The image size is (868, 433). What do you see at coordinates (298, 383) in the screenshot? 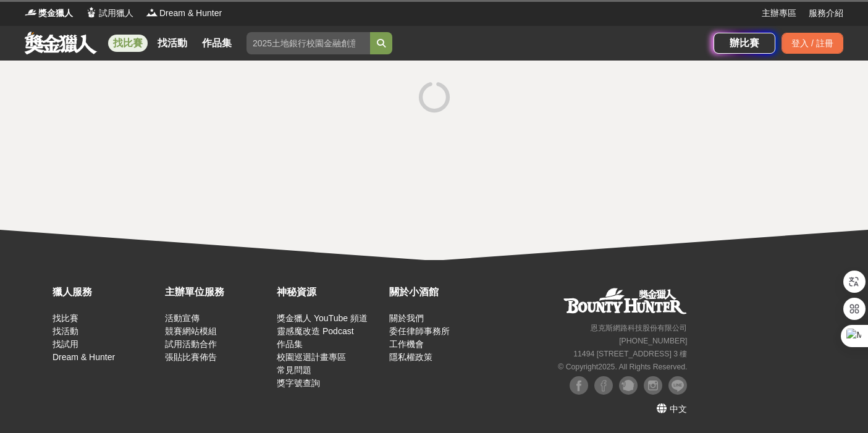
I see `a: 獎字號查詢` at bounding box center [298, 383].